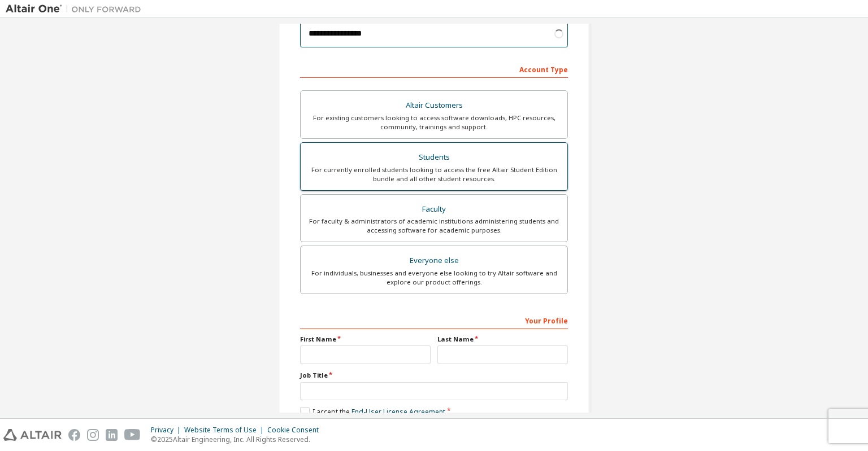  I want to click on label: Job Title, so click(434, 376).